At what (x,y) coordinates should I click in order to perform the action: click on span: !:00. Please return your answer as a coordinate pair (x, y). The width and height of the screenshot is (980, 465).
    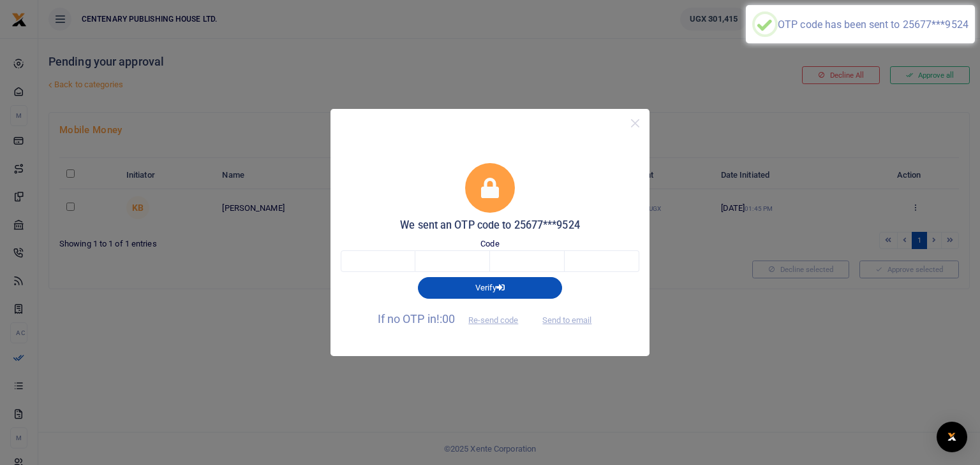
    Looking at the image, I should click on (445, 319).